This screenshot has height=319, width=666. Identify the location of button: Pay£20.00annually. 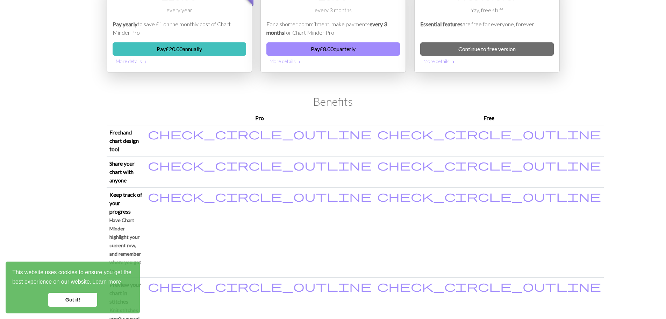
(179, 49).